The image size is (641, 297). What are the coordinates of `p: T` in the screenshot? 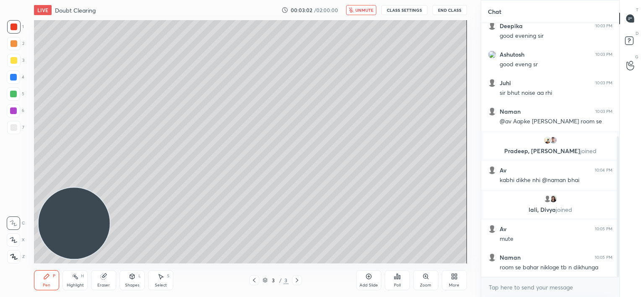 It's located at (638, 10).